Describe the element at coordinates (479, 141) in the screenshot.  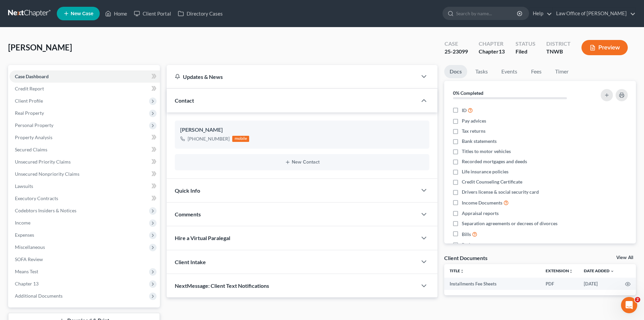
I see `span: Bank statements` at that location.